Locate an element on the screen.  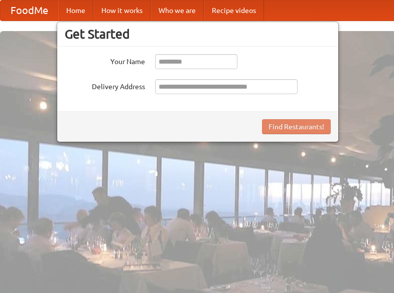
a: Home is located at coordinates (76, 11).